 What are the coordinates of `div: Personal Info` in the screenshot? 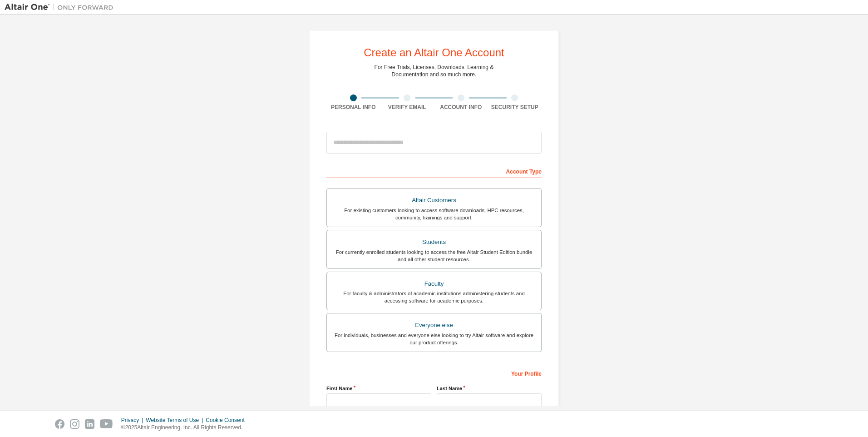 It's located at (353, 107).